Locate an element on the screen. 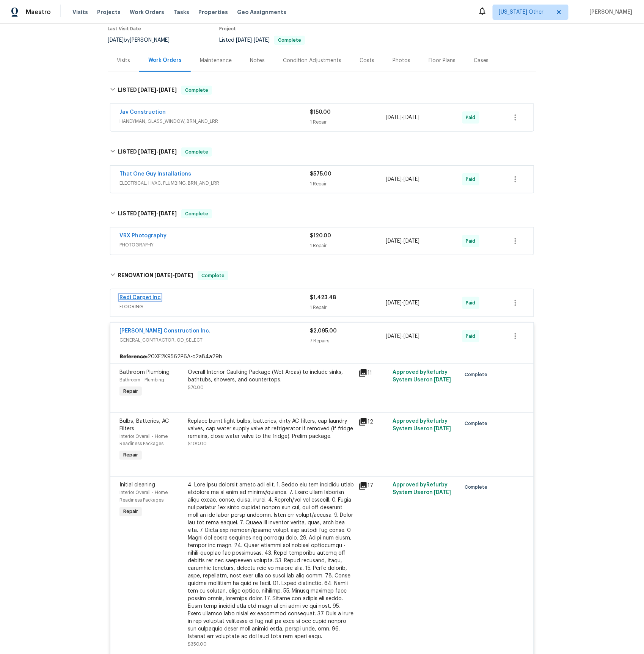  span: $120.00 is located at coordinates (321, 236).